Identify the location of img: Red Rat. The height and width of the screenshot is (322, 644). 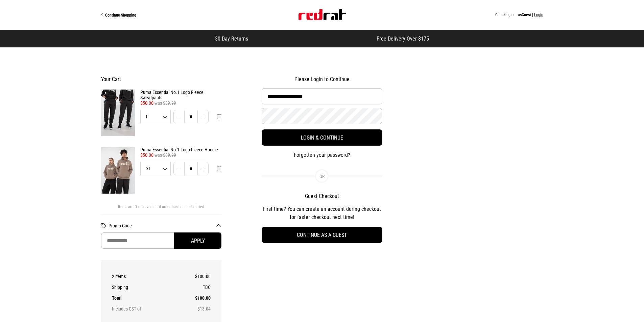
(322, 15).